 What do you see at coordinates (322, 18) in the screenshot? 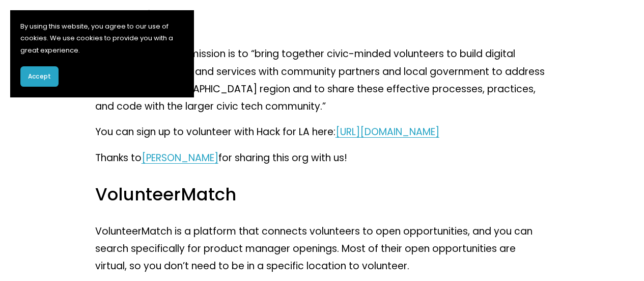
I see `h3: Hack for LA` at bounding box center [322, 18].